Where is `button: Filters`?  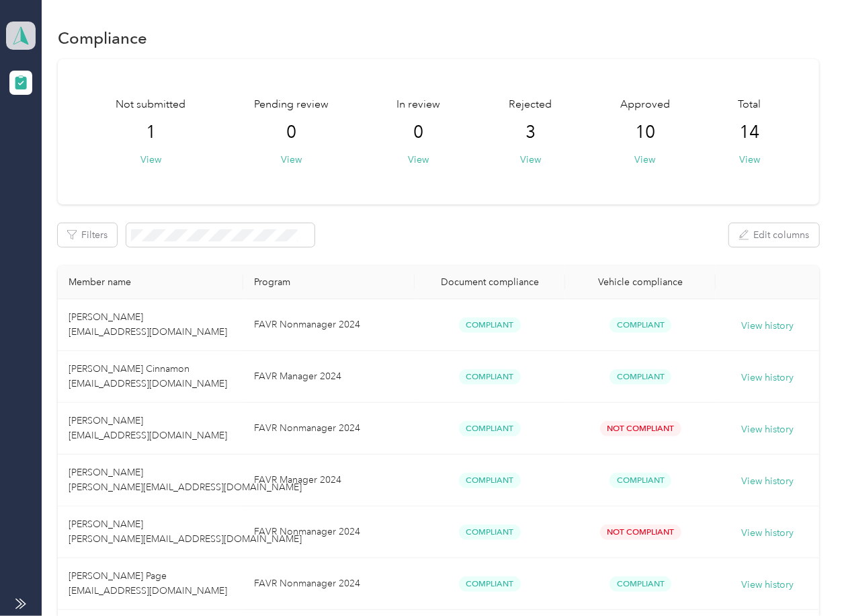
button: Filters is located at coordinates (87, 234).